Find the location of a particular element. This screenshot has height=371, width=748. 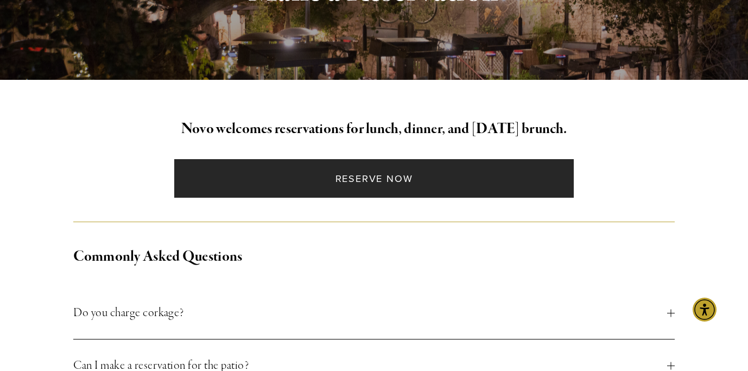

h2: Commonly Asked Questions is located at coordinates (373, 257).